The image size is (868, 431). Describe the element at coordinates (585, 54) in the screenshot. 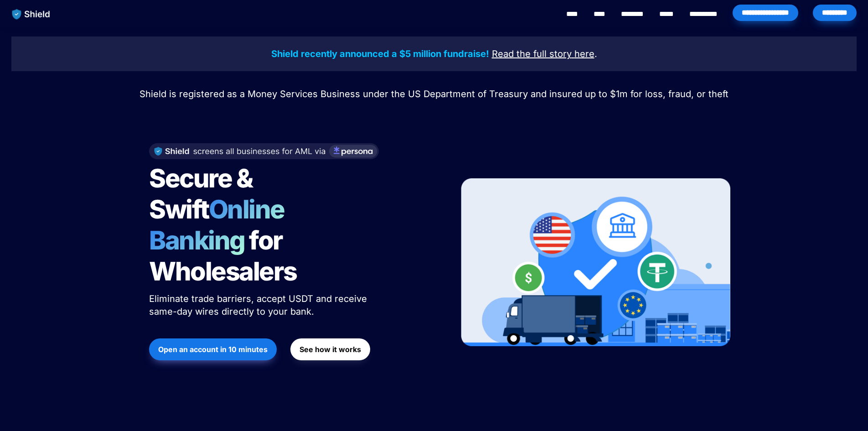

I see `a: here` at that location.